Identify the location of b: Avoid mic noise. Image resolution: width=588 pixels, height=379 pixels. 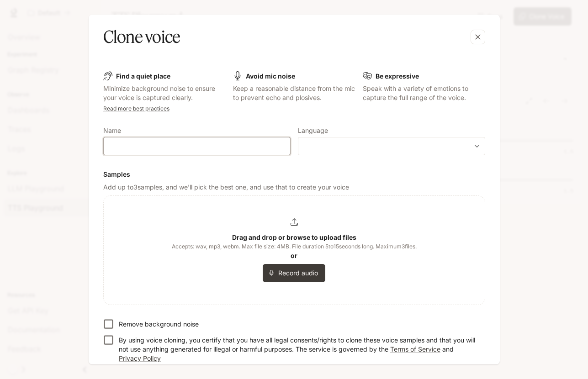
(270, 76).